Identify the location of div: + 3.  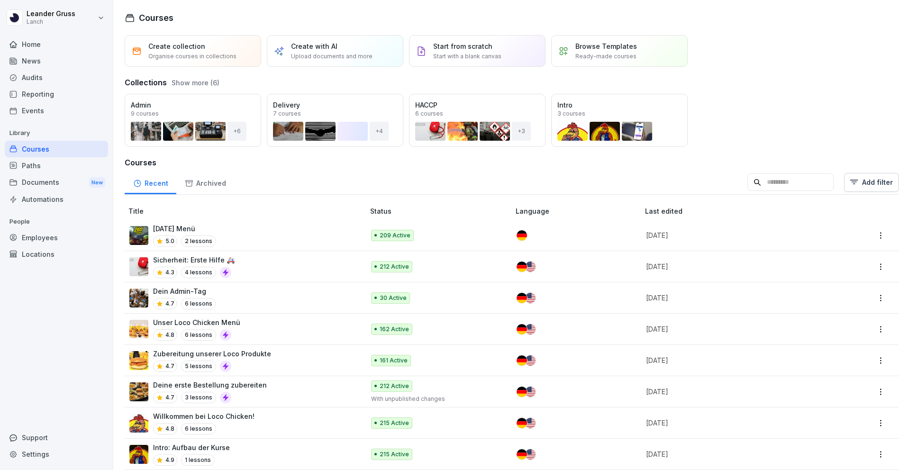
(521, 131).